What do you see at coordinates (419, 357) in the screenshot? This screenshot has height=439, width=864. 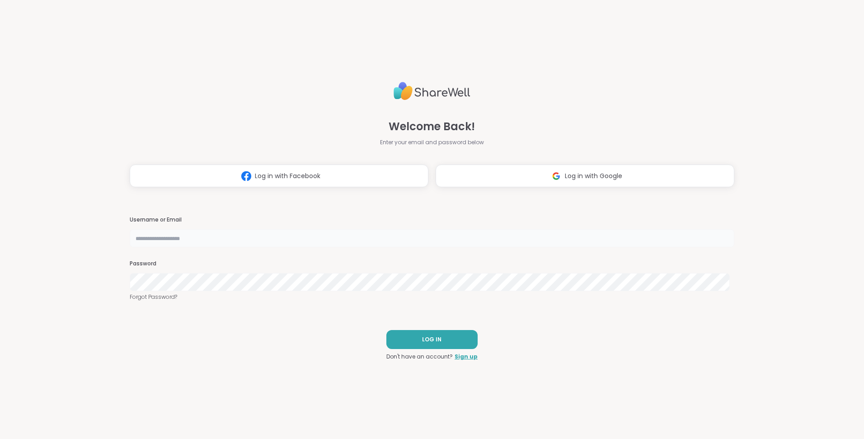 I see `span: Don't have an account?` at bounding box center [419, 357].